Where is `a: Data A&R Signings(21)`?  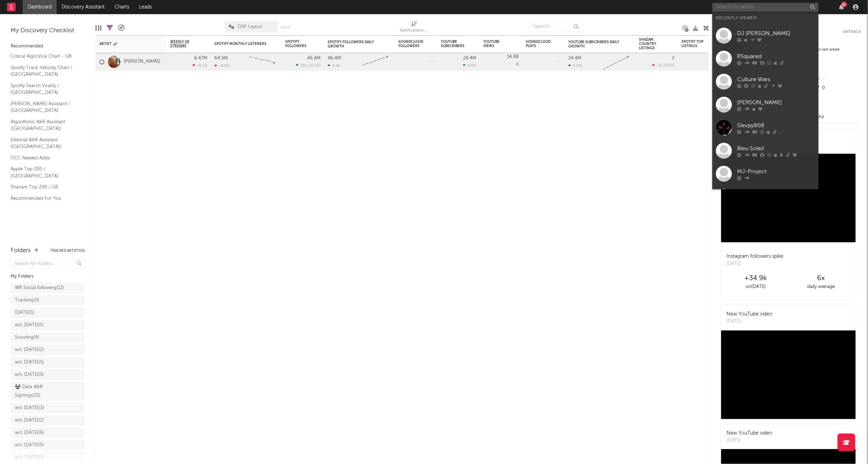
a: Data A&R Signings(21) is located at coordinates (48, 392).